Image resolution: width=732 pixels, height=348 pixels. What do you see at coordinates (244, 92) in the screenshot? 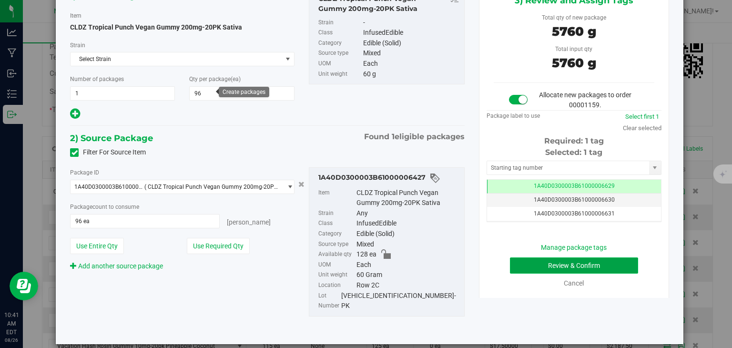
I see `div: Create packages` at bounding box center [244, 92].